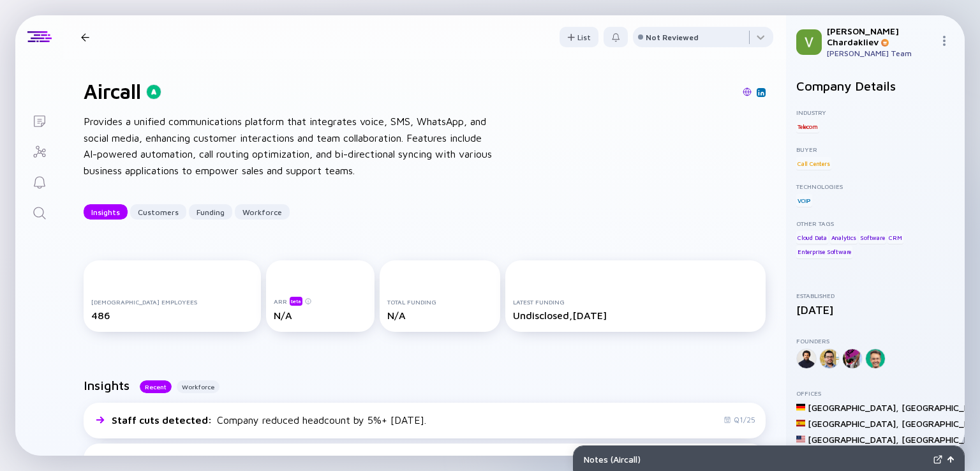  I want to click on button: Recent, so click(155, 387).